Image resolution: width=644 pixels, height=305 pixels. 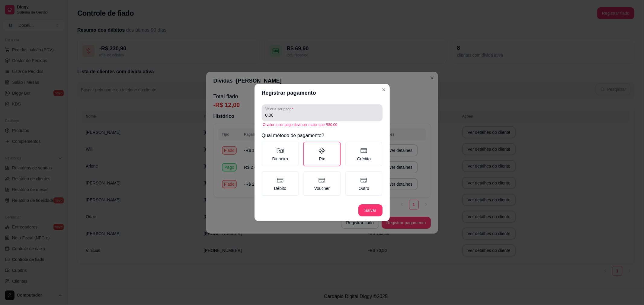 I want to click on label: Voucher, so click(x=322, y=183).